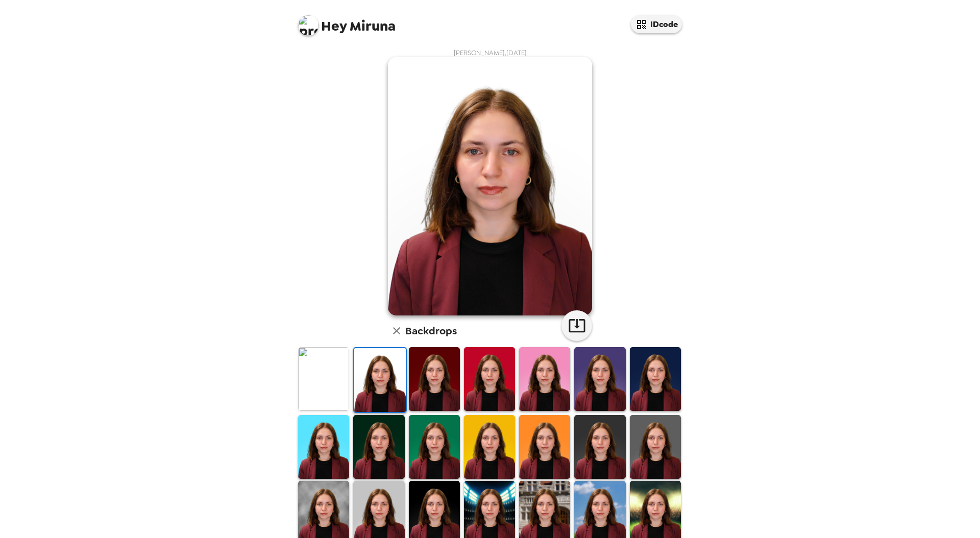  I want to click on img: user, so click(490, 186).